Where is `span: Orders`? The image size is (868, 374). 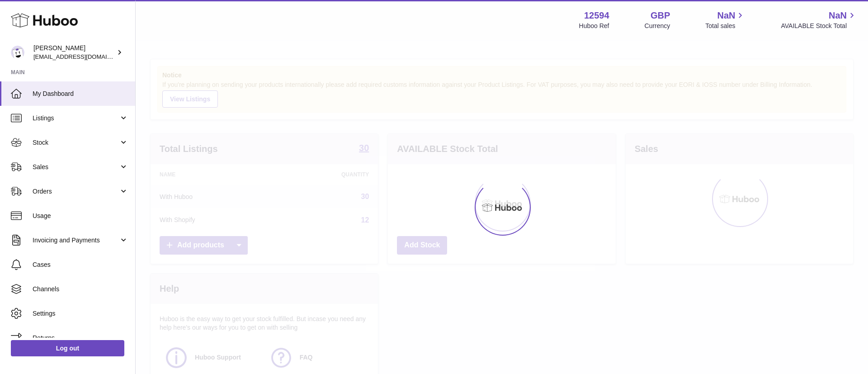 span: Orders is located at coordinates (76, 191).